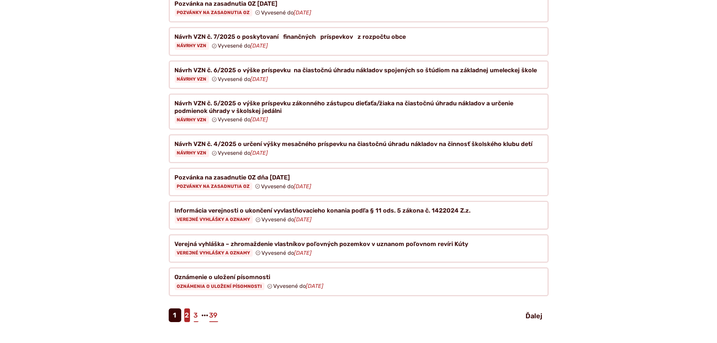 The height and width of the screenshot is (343, 717). I want to click on a: Informácia verejnosti o ukončení vyvlastňovacieho konania podľa § 11 ods. 5 zákona č. 1422024 Z.z..., so click(359, 215).